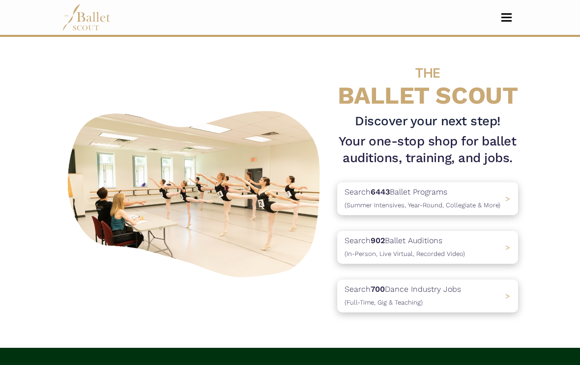 Image resolution: width=580 pixels, height=365 pixels. Describe the element at coordinates (404, 253) in the screenshot. I see `span: (In-Person, Live Virtual, Recorded Video)` at that location.